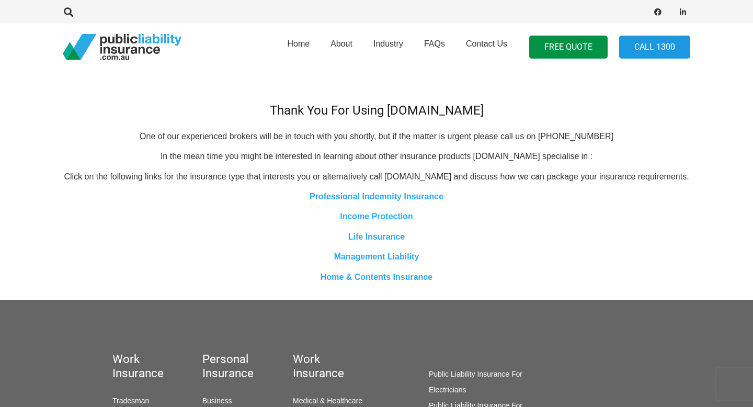 The image size is (753, 407). What do you see at coordinates (376, 177) in the screenshot?
I see `p: Click on the following links for the insurance type that interests you or alternatively call [DOM...` at bounding box center [376, 177].